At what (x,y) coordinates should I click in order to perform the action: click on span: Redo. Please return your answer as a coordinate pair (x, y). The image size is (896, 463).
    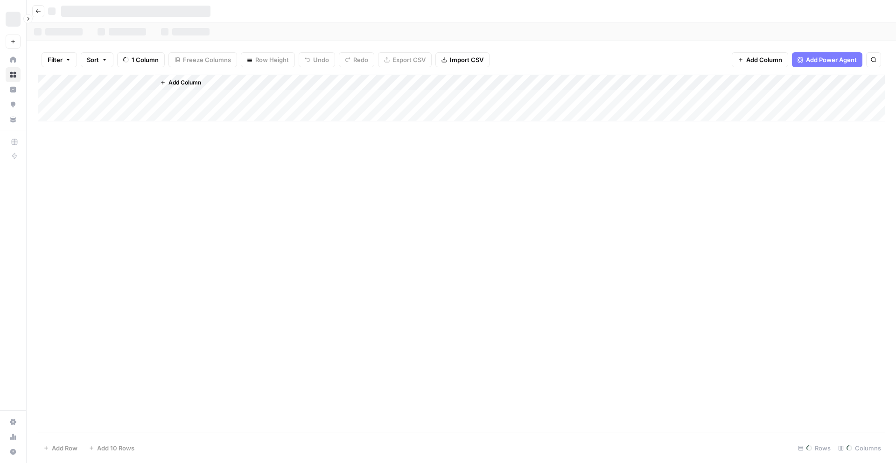
    Looking at the image, I should click on (361, 60).